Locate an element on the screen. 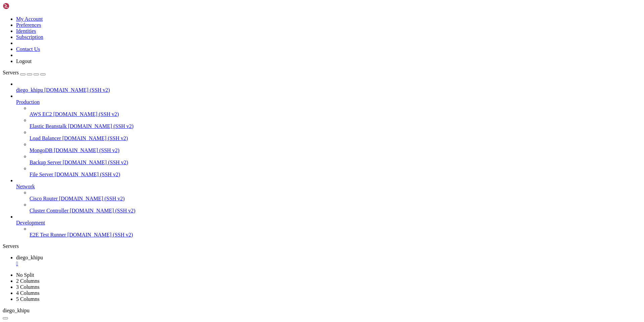 The width and height of the screenshot is (644, 322). span: Load Balancer is located at coordinates (45, 138).